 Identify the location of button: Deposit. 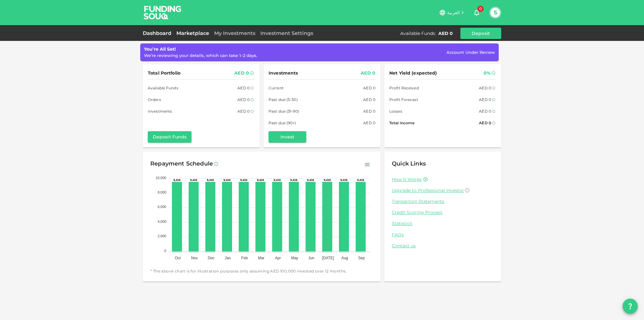
(481, 34).